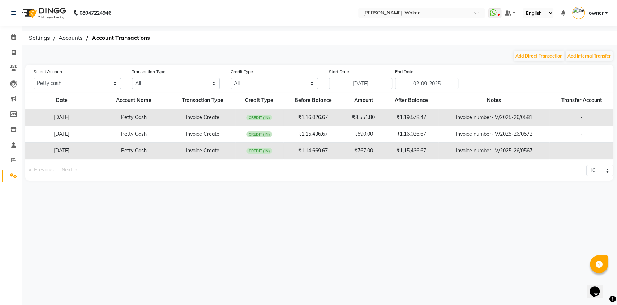 This screenshot has height=305, width=617. Describe the element at coordinates (360, 83) in the screenshot. I see `input: Start Date` at that location.